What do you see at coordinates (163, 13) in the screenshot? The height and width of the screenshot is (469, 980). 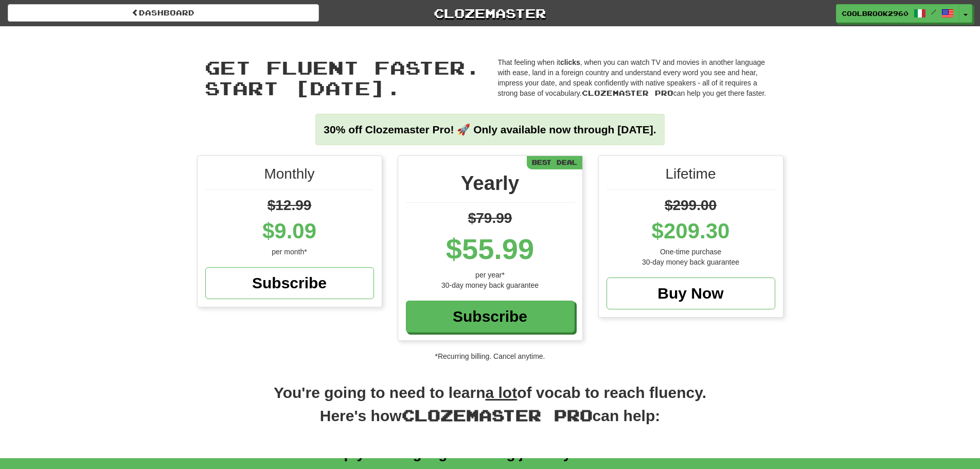 I see `a: Dashboard` at bounding box center [163, 13].